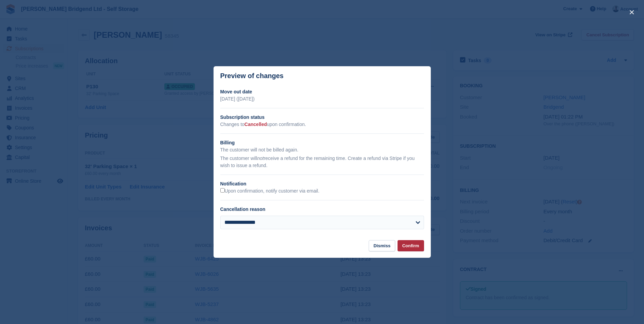  Describe the element at coordinates (260, 158) in the screenshot. I see `em: not` at that location.